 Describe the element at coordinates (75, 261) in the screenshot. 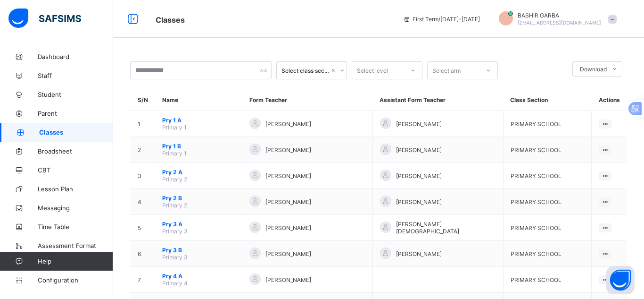

I see `span: Help` at that location.